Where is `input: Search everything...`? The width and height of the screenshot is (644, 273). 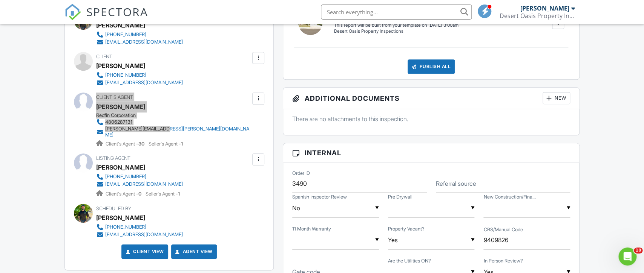 input: Search everything... is located at coordinates (396, 12).